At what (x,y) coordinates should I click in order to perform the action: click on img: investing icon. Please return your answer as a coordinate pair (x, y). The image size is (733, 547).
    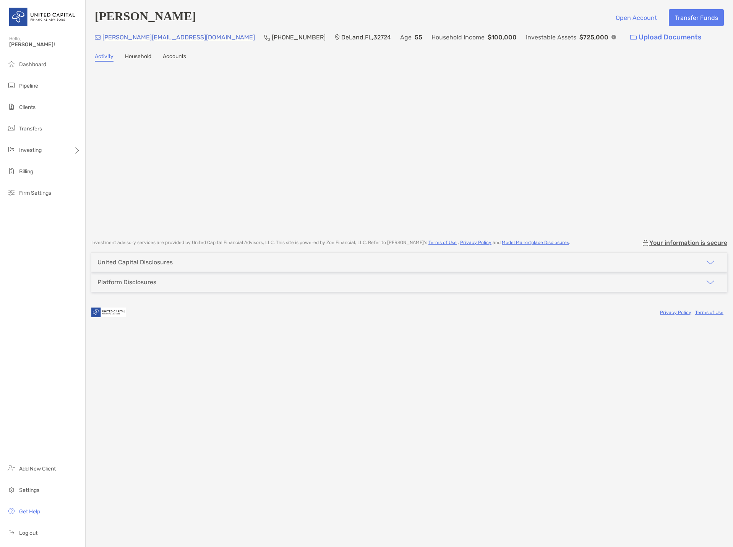
    Looking at the image, I should click on (11, 150).